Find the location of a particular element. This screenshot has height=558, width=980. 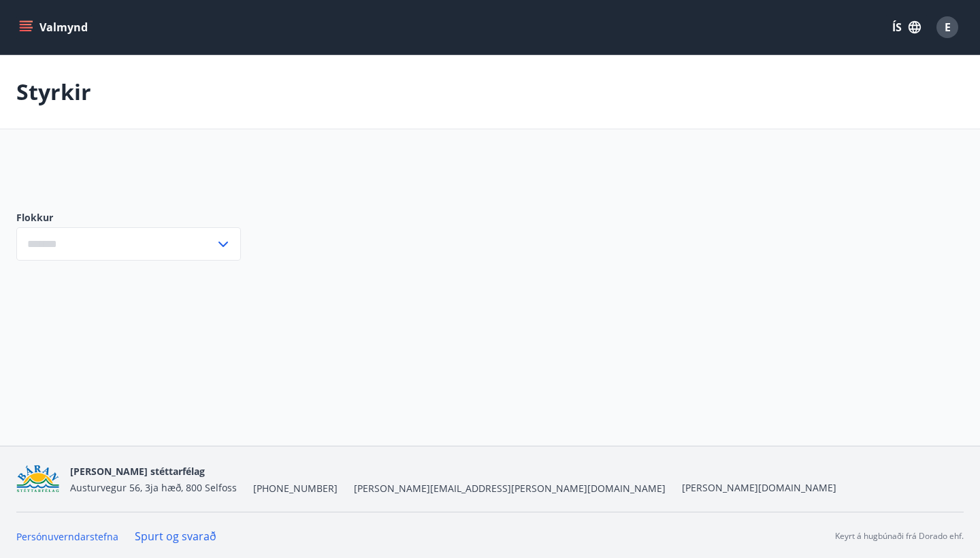

button: ÍS is located at coordinates (907, 27).